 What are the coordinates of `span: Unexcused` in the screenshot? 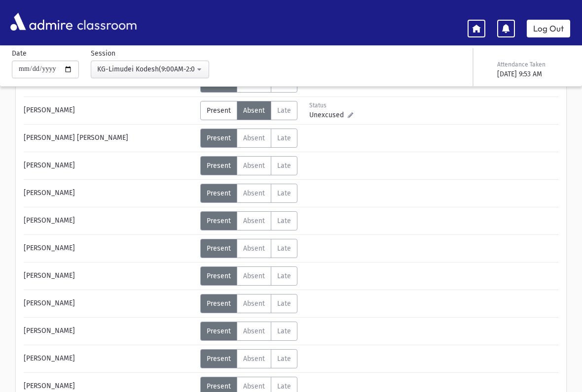 It's located at (328, 115).